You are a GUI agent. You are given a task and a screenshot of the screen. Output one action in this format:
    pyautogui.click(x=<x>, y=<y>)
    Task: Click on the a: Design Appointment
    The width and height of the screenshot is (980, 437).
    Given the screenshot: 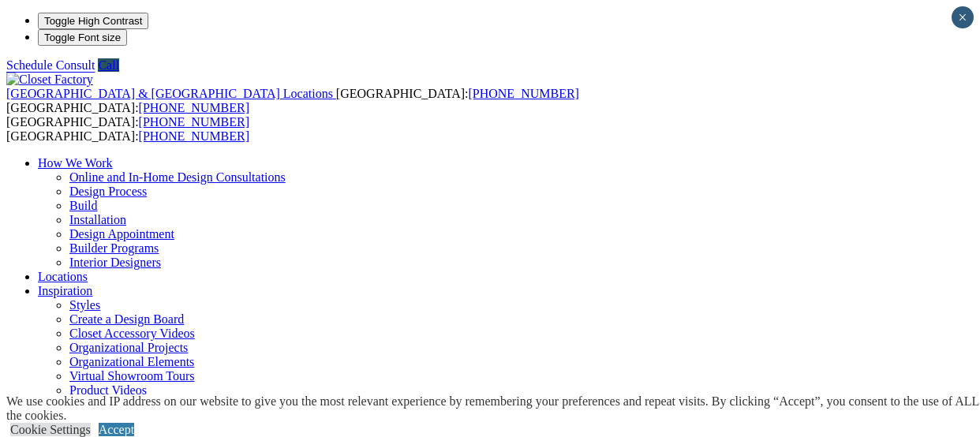 What is the action you would take?
    pyautogui.click(x=122, y=234)
    